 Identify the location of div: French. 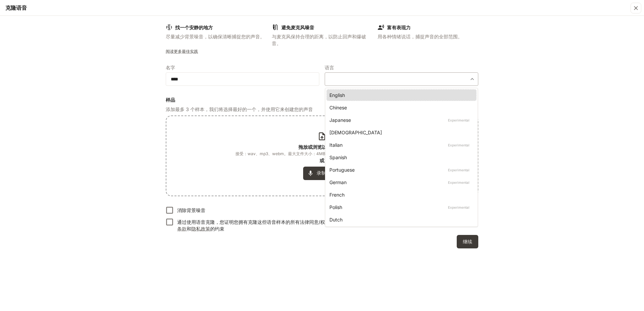
(400, 195).